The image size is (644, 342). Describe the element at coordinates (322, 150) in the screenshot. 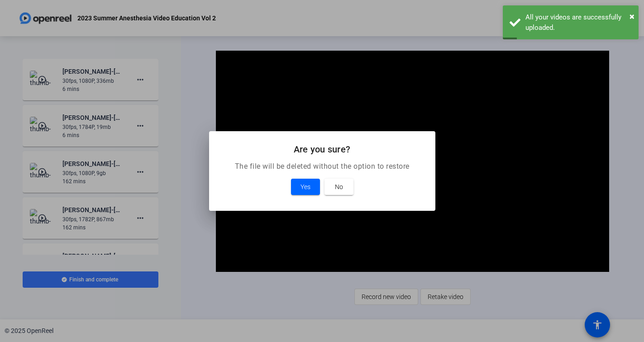

I see `h2: Are you sure?` at that location.